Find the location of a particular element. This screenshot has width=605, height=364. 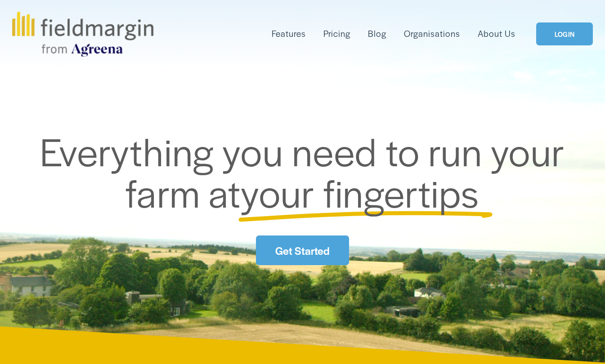

a: folder dropdown is located at coordinates (289, 34).